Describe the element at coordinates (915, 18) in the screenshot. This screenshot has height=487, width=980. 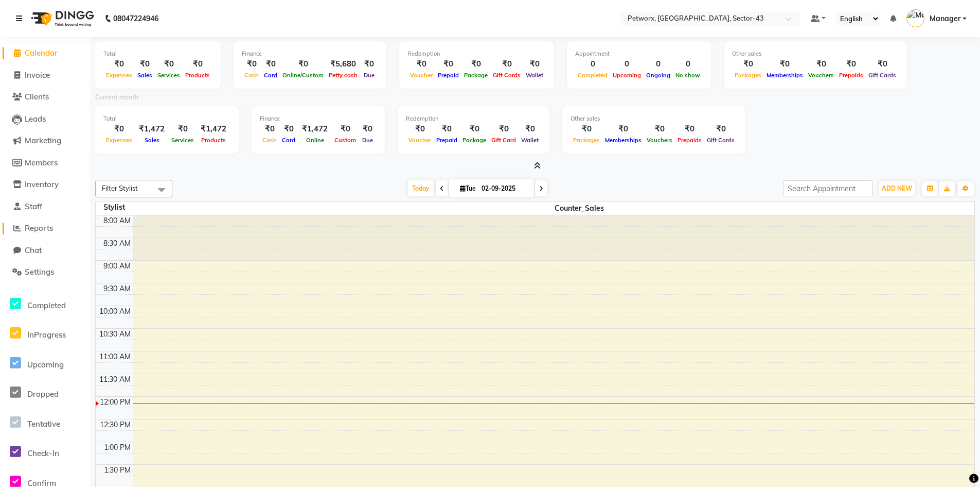
I see `img: Manager` at that location.